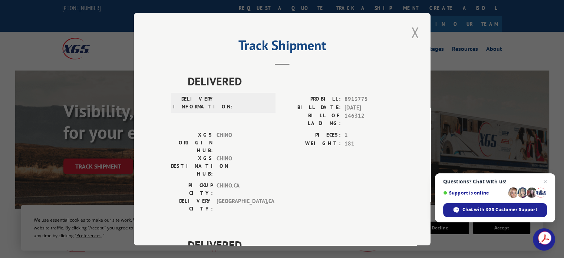  Describe the element at coordinates (495, 181) in the screenshot. I see `span: Questions? Chat with us!` at that location.